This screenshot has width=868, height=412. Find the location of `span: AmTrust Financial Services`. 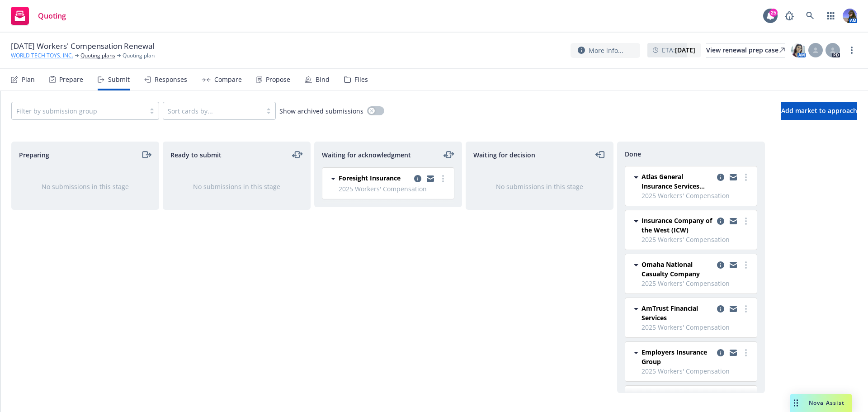

span: AmTrust Financial Services is located at coordinates (677, 312).